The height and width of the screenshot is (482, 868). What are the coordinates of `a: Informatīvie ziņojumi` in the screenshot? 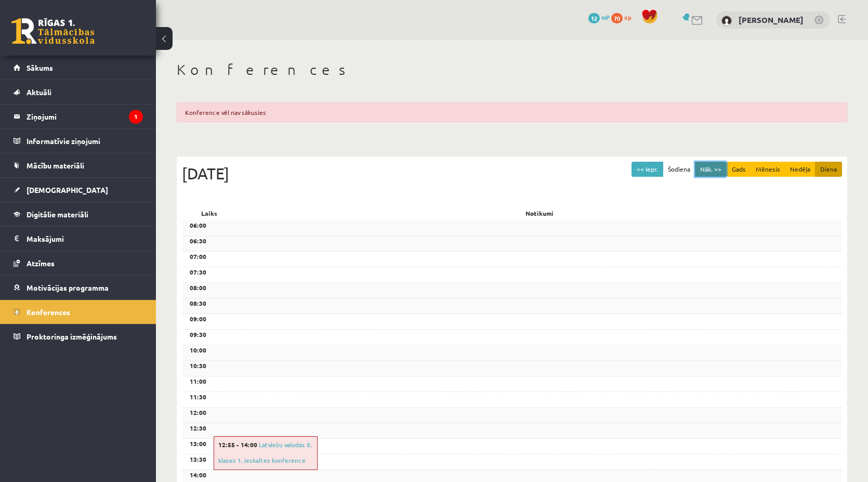 It's located at (78, 141).